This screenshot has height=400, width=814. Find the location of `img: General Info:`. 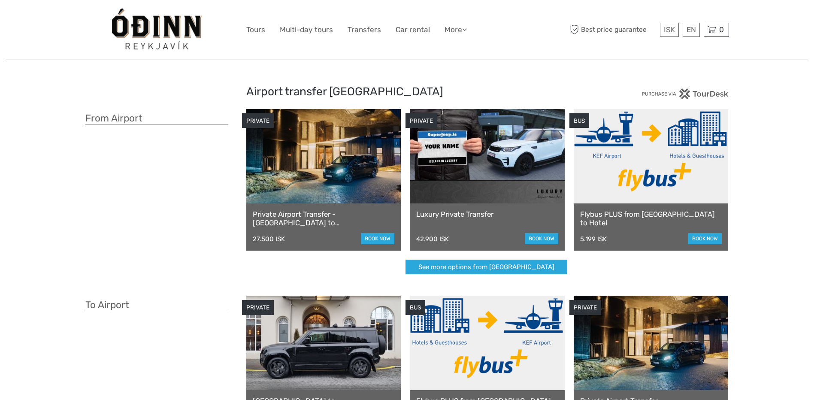

img: General Info: is located at coordinates (157, 30).